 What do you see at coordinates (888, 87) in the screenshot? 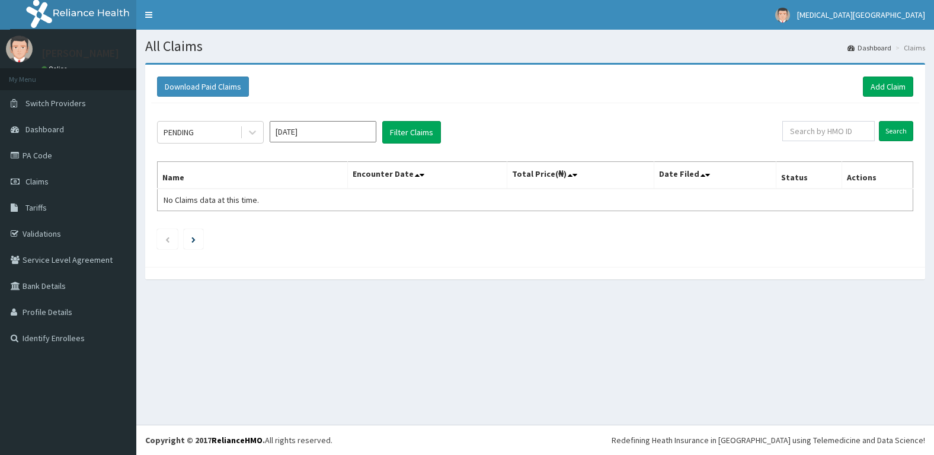
I see `a: Add Claim` at bounding box center [888, 87].